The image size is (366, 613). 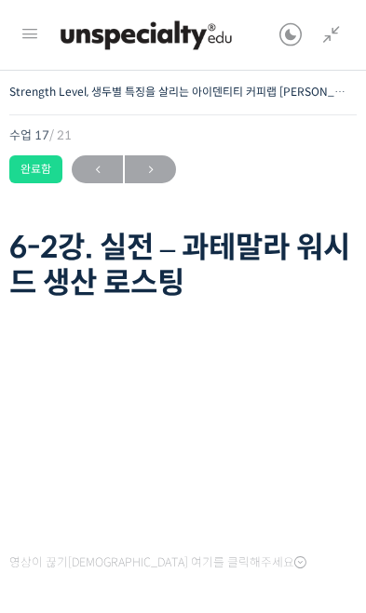 I want to click on span: 수업 17, so click(x=40, y=135).